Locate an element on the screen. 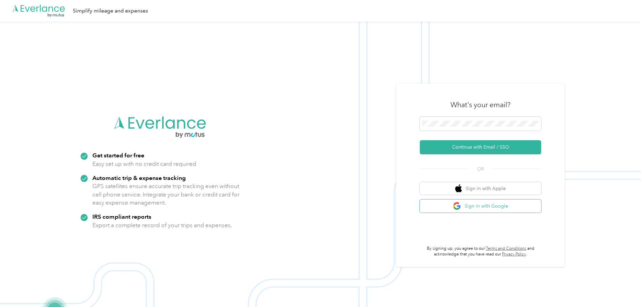 The width and height of the screenshot is (644, 307). button: Continue with Email / SSO is located at coordinates (480, 147).